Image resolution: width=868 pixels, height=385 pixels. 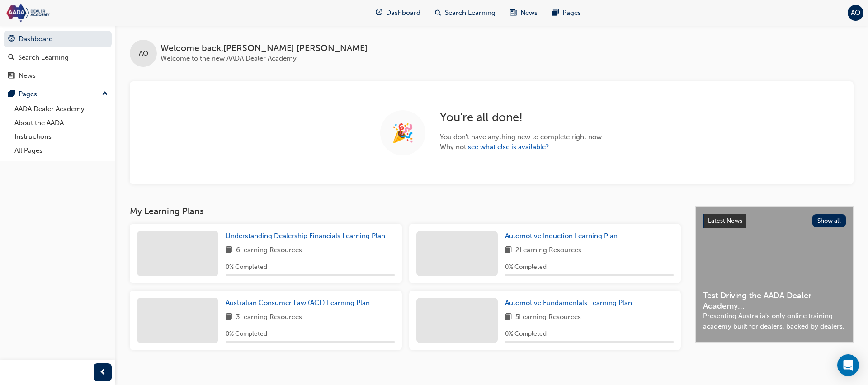 What do you see at coordinates (548, 251) in the screenshot?
I see `span: 2 Learning Resources` at bounding box center [548, 251].